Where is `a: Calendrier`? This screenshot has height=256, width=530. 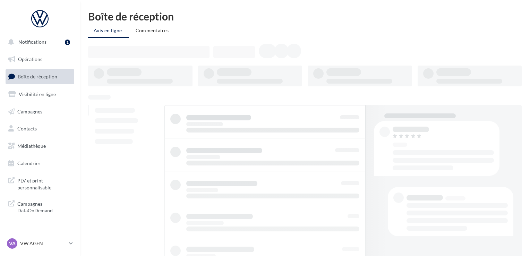
a: Calendrier is located at coordinates (40, 163).